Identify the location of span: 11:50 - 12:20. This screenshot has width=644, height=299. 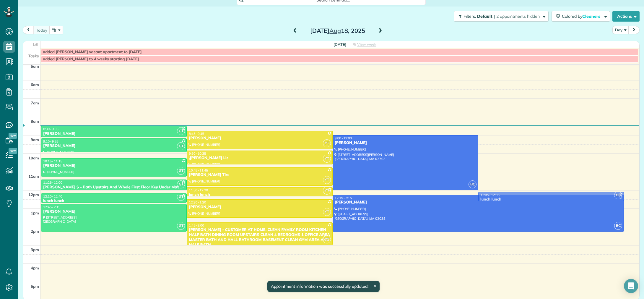
(198, 190).